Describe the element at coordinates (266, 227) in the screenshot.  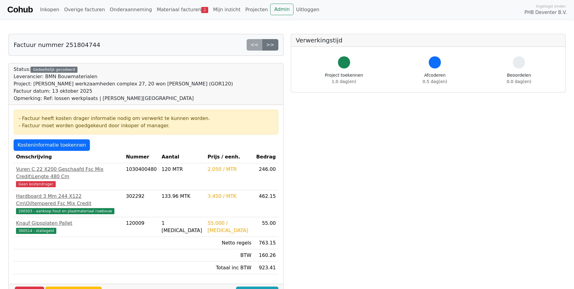
I see `td: 55.00` at that location.